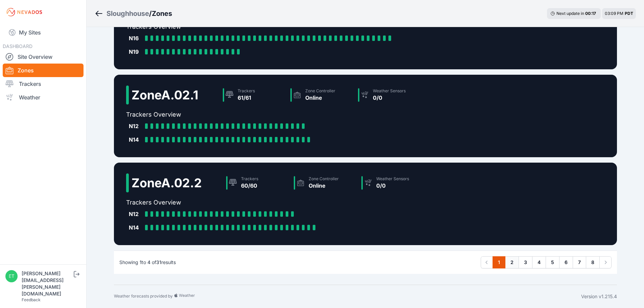  I want to click on h2: Zone A.02.2, so click(167, 183).